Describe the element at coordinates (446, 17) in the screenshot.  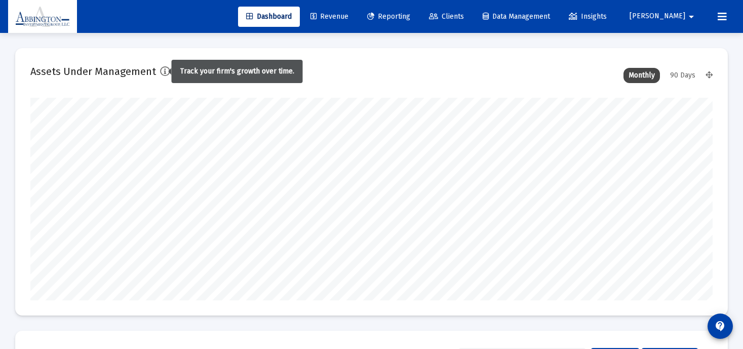
I see `a: Clients` at that location.